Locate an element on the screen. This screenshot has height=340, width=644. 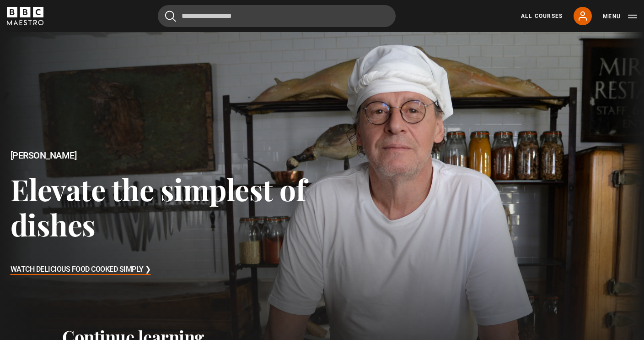
button: Submit the search query is located at coordinates (171, 16).